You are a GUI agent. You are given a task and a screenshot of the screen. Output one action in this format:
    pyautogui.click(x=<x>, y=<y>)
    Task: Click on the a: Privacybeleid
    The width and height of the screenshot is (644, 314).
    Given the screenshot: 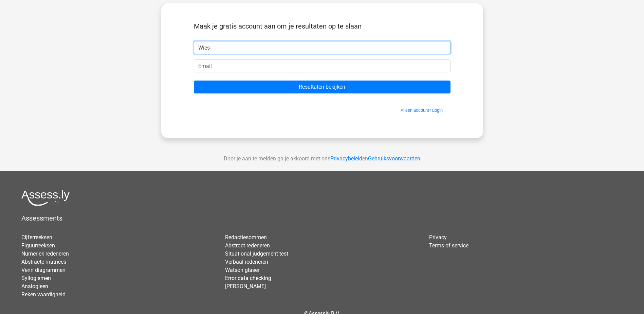 What is the action you would take?
    pyautogui.click(x=346, y=158)
    